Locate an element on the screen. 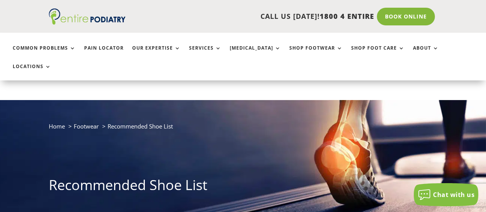  a: Common Problems is located at coordinates (44, 53).